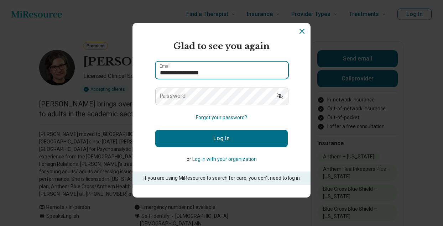 Image resolution: width=443 pixels, height=226 pixels. What do you see at coordinates (302, 31) in the screenshot?
I see `button: Dismiss` at bounding box center [302, 31].